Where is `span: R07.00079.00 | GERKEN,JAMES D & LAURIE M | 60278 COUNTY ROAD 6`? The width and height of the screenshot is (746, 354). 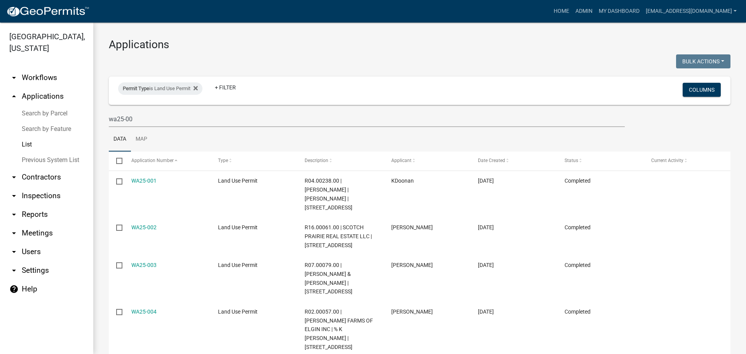
span: R07.00079.00 | GERKEN,JAMES D & LAURIE M | 60278 COUNTY ROAD 6 is located at coordinates (329, 278).